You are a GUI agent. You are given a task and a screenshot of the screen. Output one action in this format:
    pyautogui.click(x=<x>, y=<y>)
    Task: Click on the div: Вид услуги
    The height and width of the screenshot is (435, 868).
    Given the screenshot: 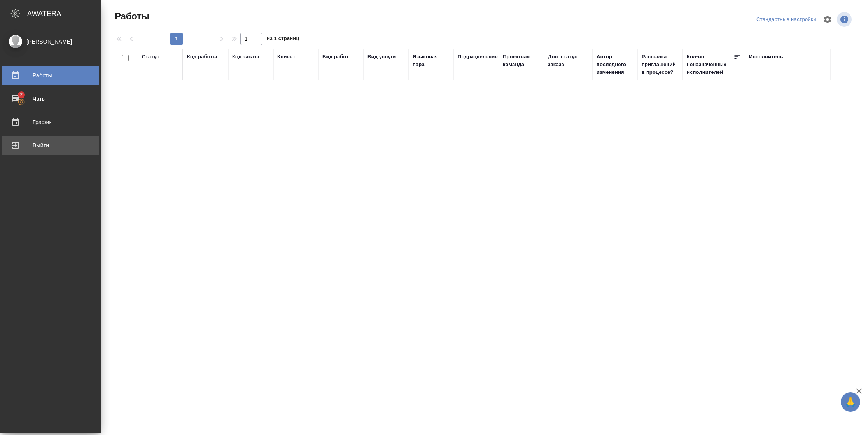 What is the action you would take?
    pyautogui.click(x=382, y=57)
    